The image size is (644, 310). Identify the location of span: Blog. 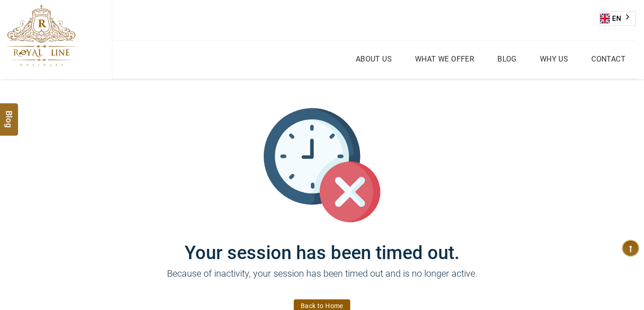
(9, 114).